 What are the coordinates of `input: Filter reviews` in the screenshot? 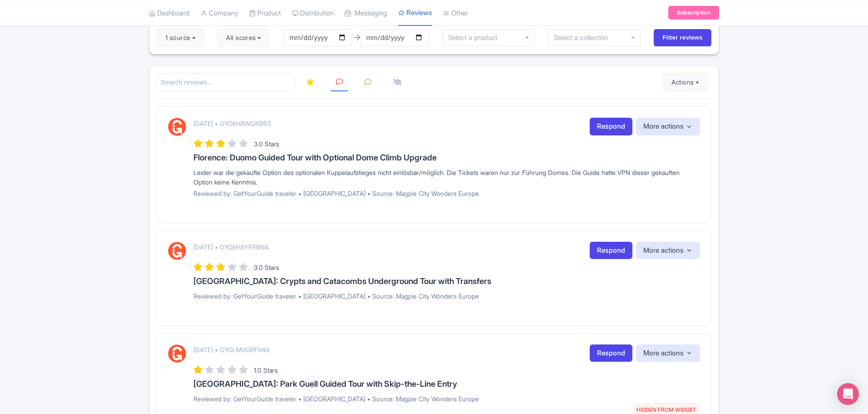 It's located at (682, 37).